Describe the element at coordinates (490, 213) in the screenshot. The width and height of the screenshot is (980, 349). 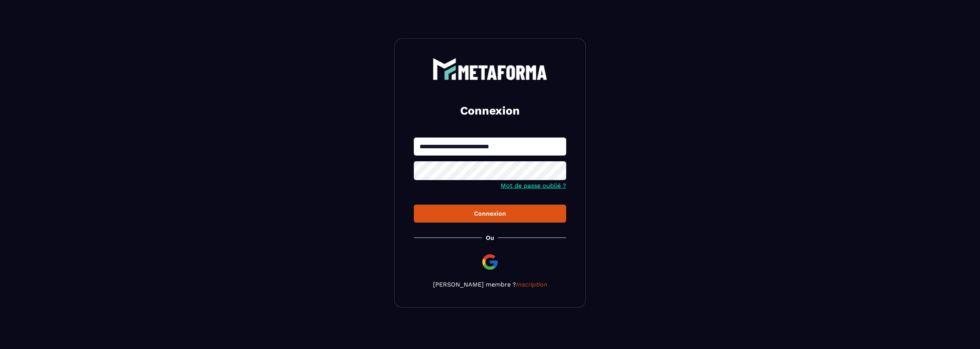
I see `div: Connexion` at that location.